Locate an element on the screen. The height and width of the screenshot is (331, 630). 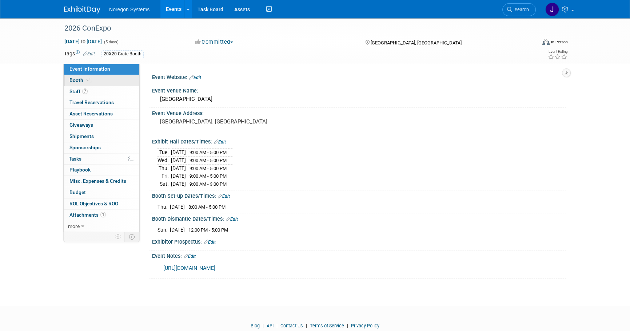
a: Staff7 is located at coordinates (101, 92).